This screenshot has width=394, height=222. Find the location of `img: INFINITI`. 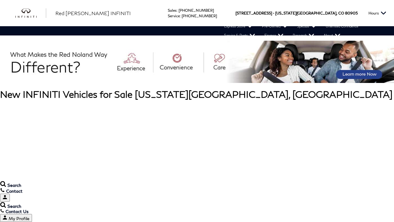

img: INFINITI is located at coordinates (31, 13).